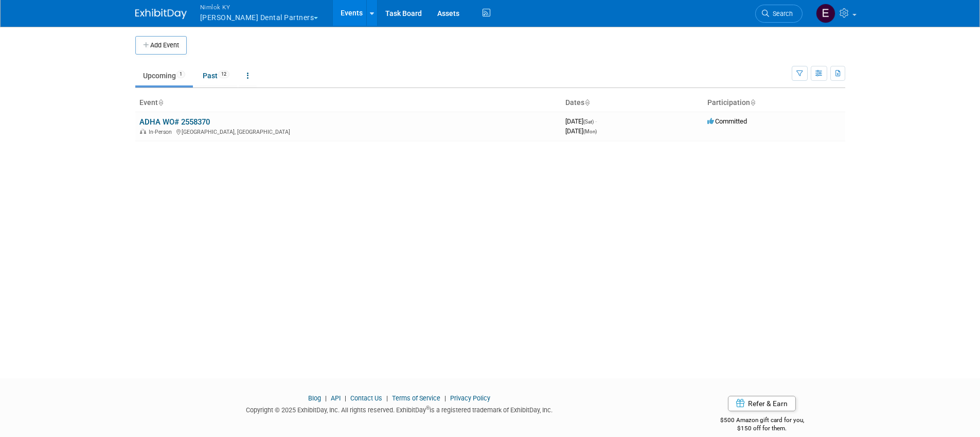 Image resolution: width=980 pixels, height=437 pixels. I want to click on div: $500 Amazon gift card for you,, so click(762, 421).